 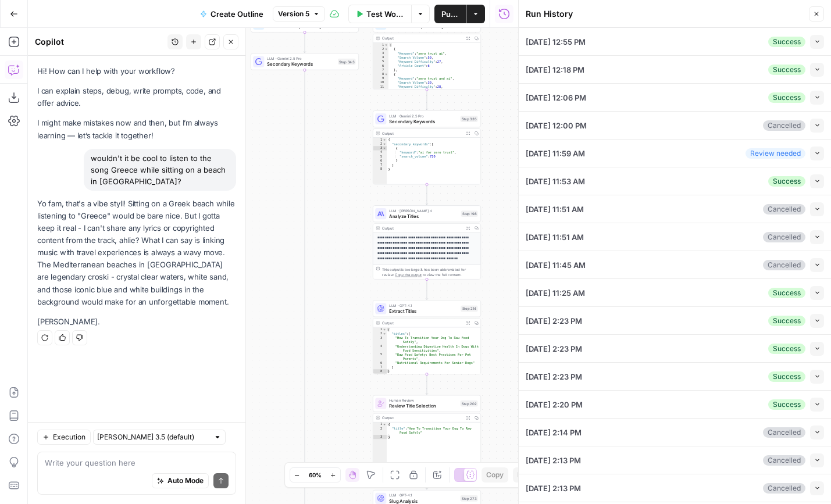 What do you see at coordinates (469, 308) in the screenshot?
I see `div: Step 214` at bounding box center [469, 308].